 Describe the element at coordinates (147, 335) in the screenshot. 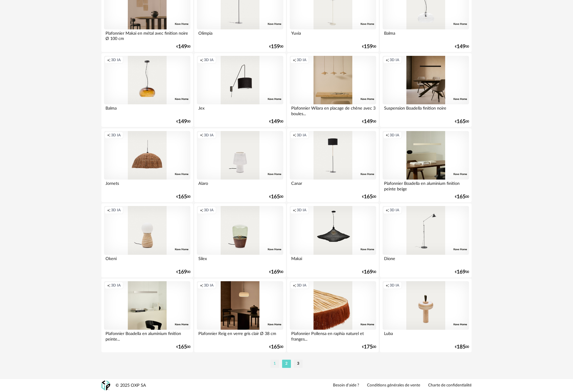

I see `div: Plafonnier Boadella en aluminium finition peinte...` at that location.